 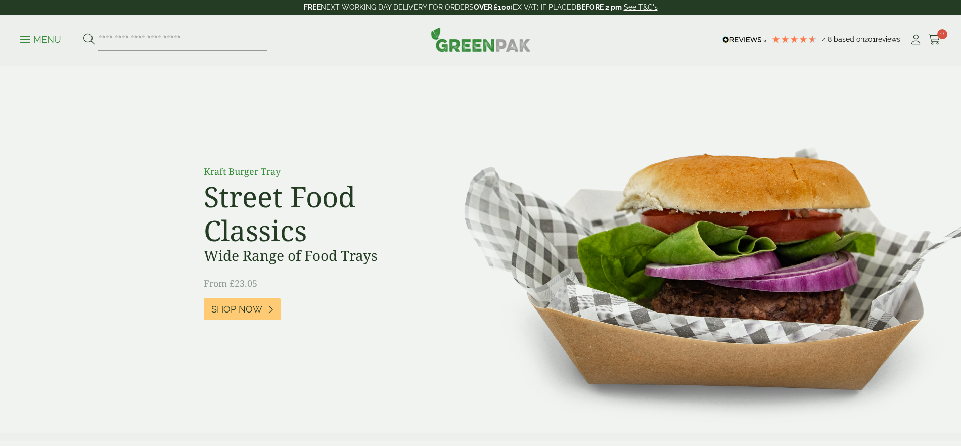 I want to click on img: GreenPak Supplies, so click(x=481, y=39).